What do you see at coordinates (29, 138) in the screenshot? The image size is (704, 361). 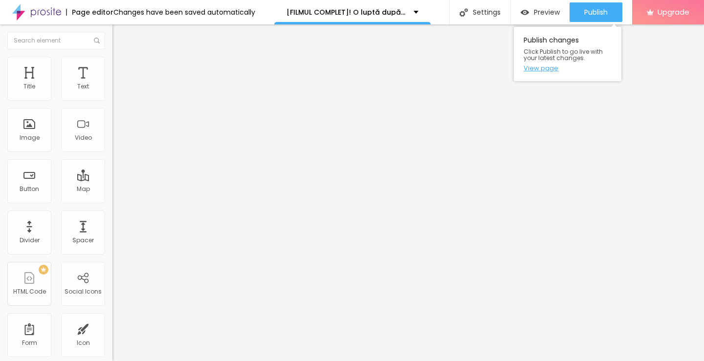 I see `div: Image` at bounding box center [29, 138].